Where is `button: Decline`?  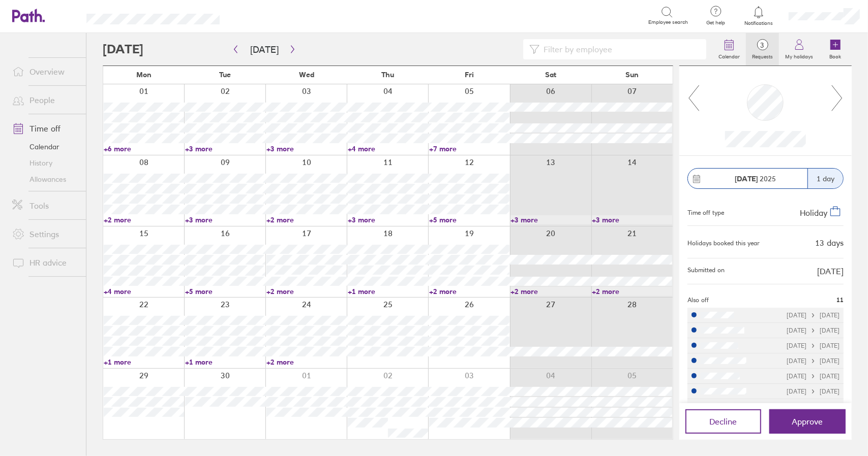
button: Decline is located at coordinates (723, 421).